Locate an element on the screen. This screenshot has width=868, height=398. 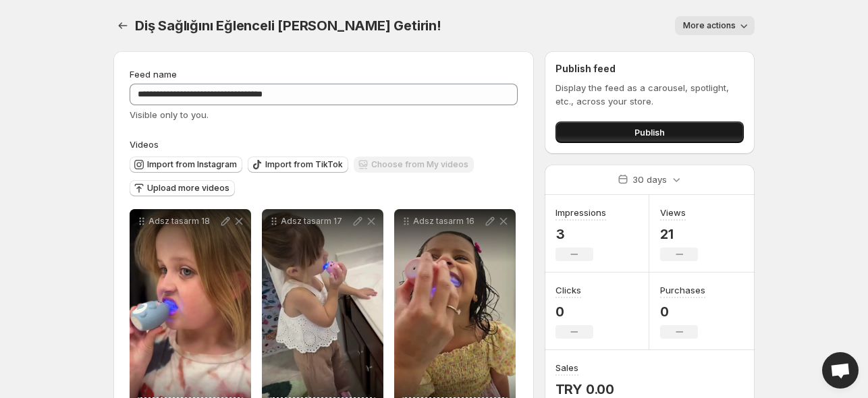
h3: Clicks is located at coordinates (568, 290).